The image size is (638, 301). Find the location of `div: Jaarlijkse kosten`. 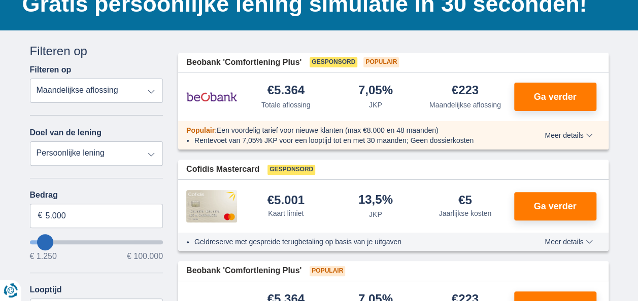

div: Jaarlijkse kosten is located at coordinates (465, 214).